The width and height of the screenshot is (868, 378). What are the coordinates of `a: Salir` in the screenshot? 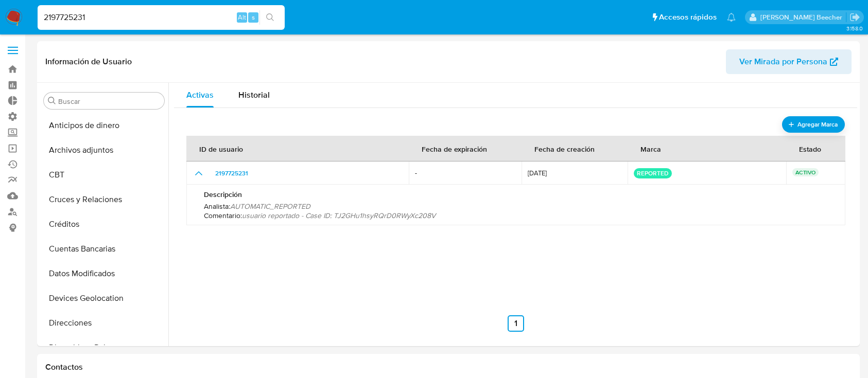 It's located at (855, 17).